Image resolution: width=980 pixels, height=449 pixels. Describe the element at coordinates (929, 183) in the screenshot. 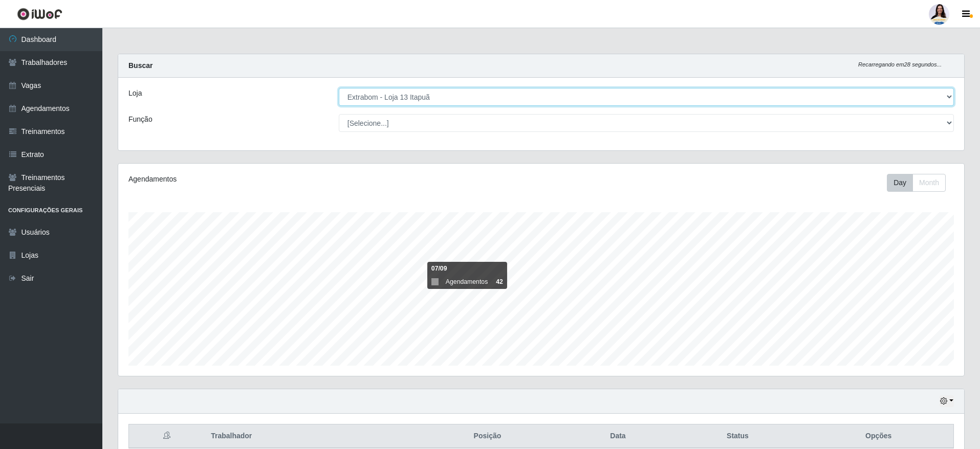

I see `button: Month` at that location.